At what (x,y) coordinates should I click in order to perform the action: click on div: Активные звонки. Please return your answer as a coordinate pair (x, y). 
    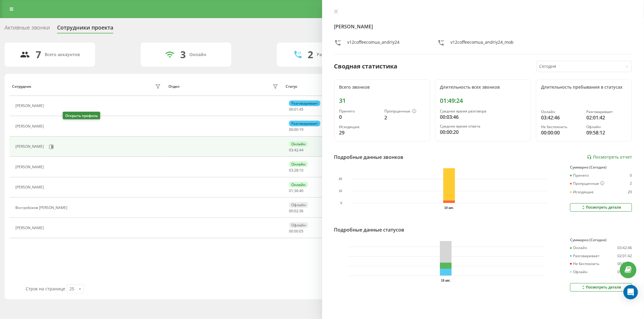
    Looking at the image, I should click on (27, 29).